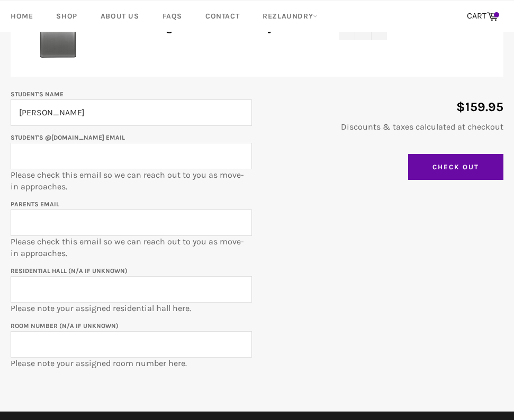 The width and height of the screenshot is (514, 420). Describe the element at coordinates (69, 271) in the screenshot. I see `label: Residential Hall (N/A if unknown)` at that location.